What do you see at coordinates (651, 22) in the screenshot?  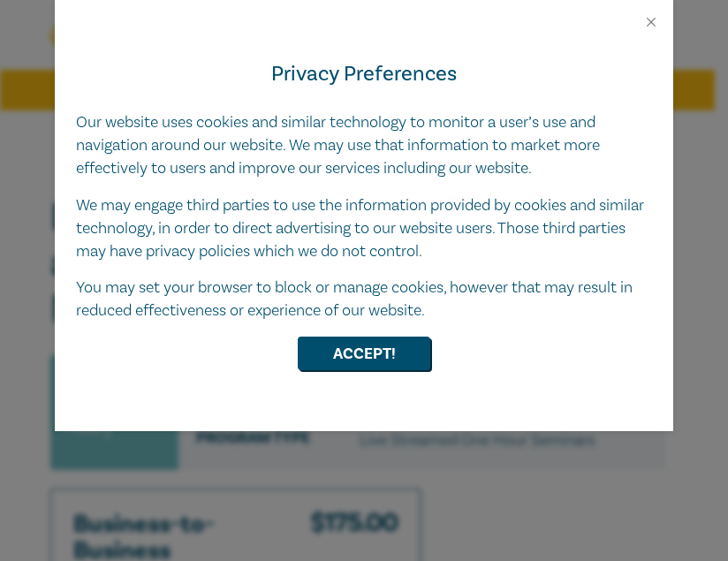 I see `button: Close` at bounding box center [651, 22].